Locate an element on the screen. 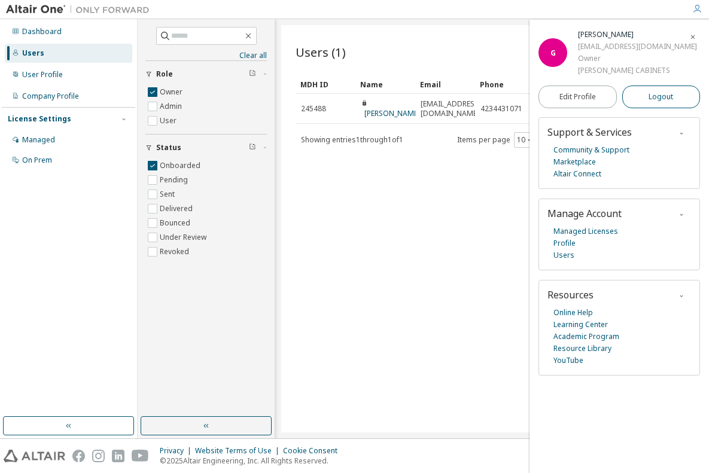  img: instagram.svg is located at coordinates (98, 456).